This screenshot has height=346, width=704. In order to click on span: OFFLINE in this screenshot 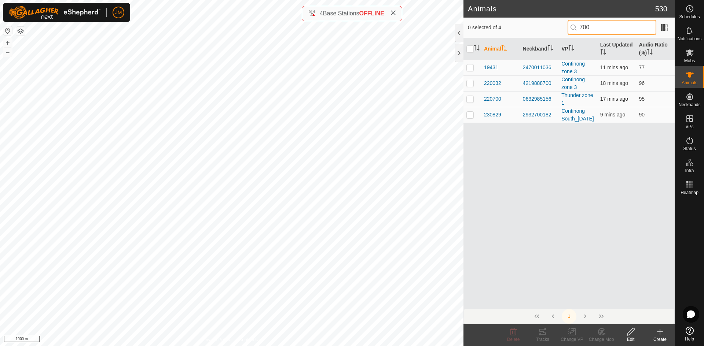, I will do `click(372, 13)`.